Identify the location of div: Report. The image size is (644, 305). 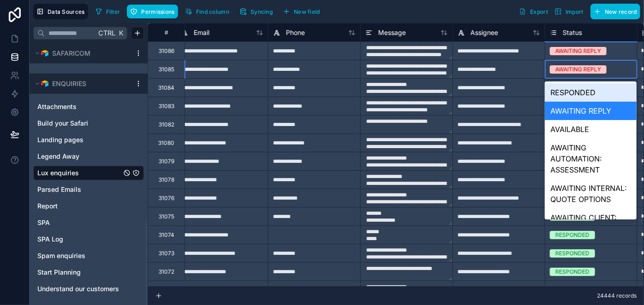
(89, 206).